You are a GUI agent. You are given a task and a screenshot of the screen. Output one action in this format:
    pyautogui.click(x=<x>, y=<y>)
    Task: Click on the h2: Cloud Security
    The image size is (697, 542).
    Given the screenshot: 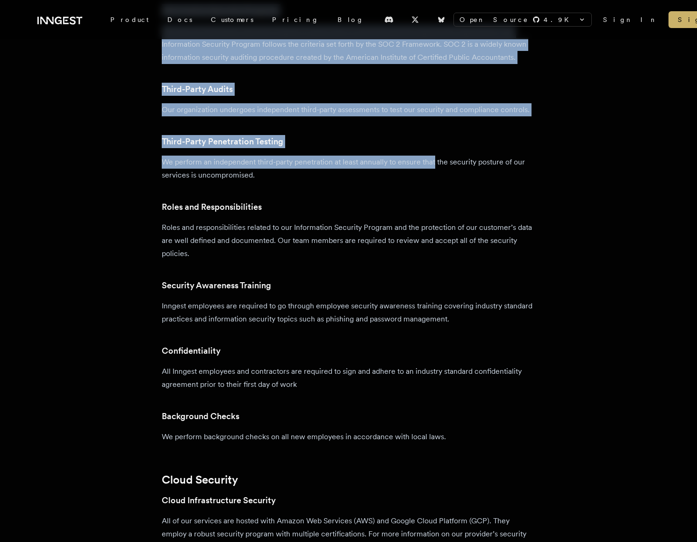 What is the action you would take?
    pyautogui.click(x=349, y=480)
    